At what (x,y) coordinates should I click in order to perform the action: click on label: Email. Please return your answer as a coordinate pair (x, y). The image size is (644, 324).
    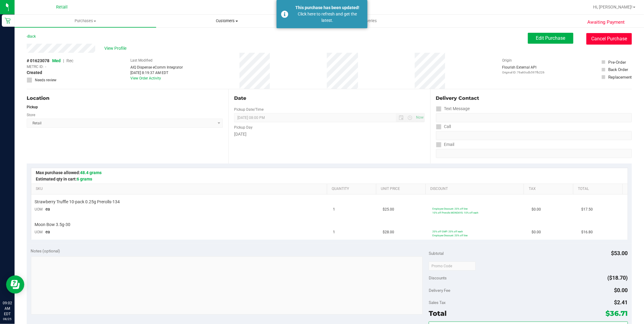
    Looking at the image, I should click on (446, 144).